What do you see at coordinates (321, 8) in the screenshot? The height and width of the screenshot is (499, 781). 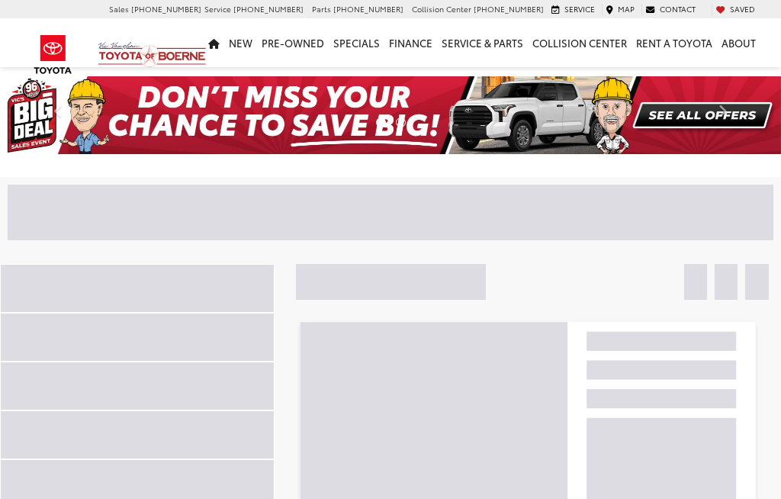 I see `span: Parts` at bounding box center [321, 8].